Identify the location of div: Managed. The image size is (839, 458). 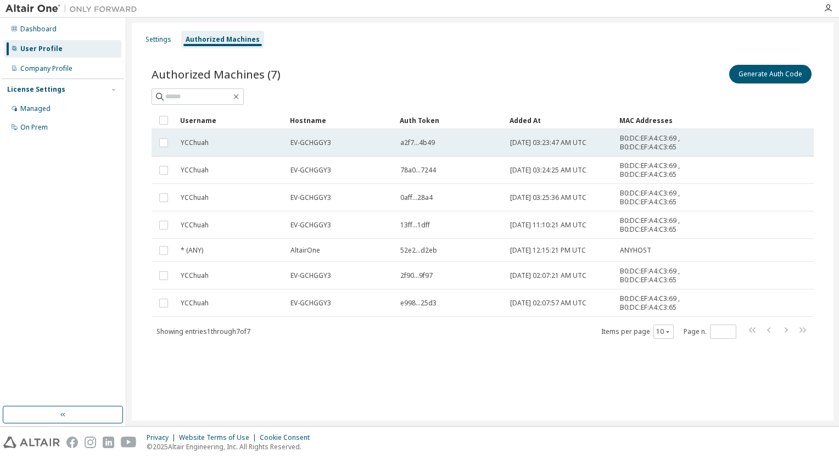
(35, 109).